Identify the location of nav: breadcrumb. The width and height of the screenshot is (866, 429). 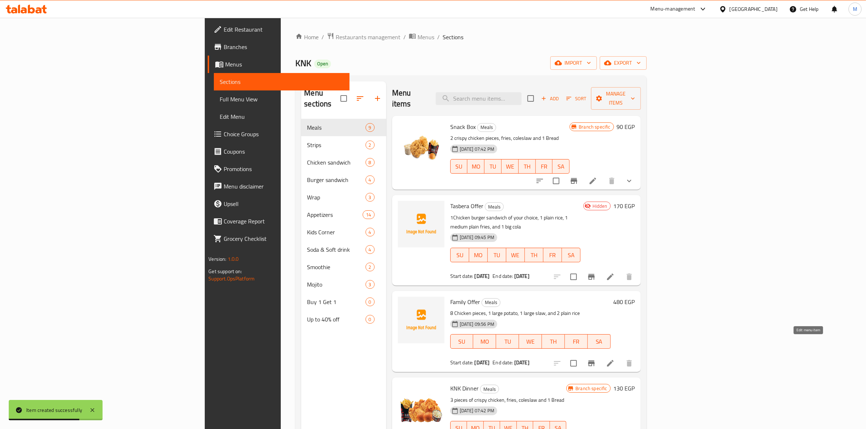
(470, 37).